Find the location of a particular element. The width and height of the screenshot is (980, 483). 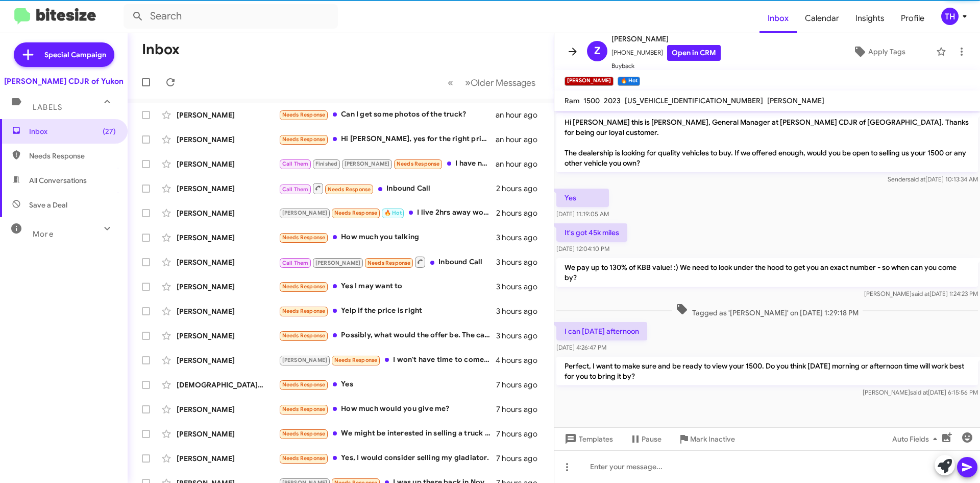

div: I live 2hrs away would be hard to come up there is located at coordinates (387, 212).